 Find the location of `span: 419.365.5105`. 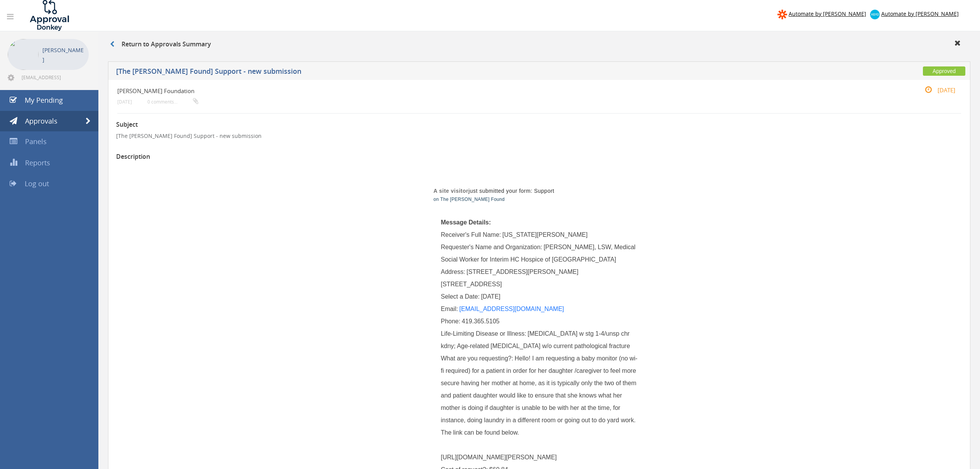

span: 419.365.5105 is located at coordinates (480, 321).